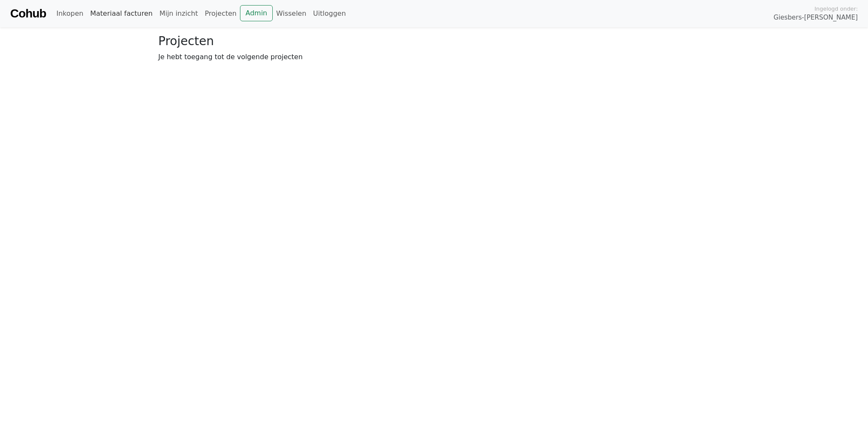 This screenshot has width=868, height=424. I want to click on h3: Projecten, so click(434, 41).